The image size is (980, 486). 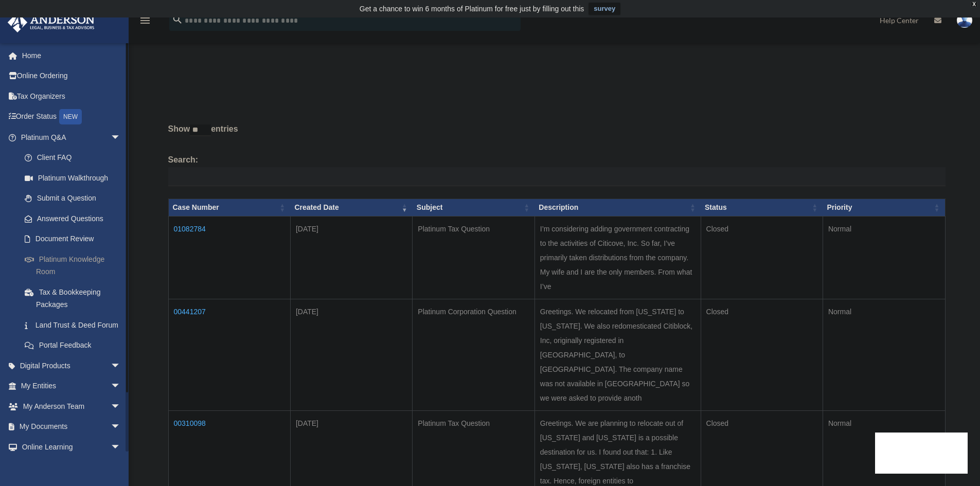 What do you see at coordinates (229, 208) in the screenshot?
I see `th: Case Number: activate to sort column ascending` at bounding box center [229, 208].